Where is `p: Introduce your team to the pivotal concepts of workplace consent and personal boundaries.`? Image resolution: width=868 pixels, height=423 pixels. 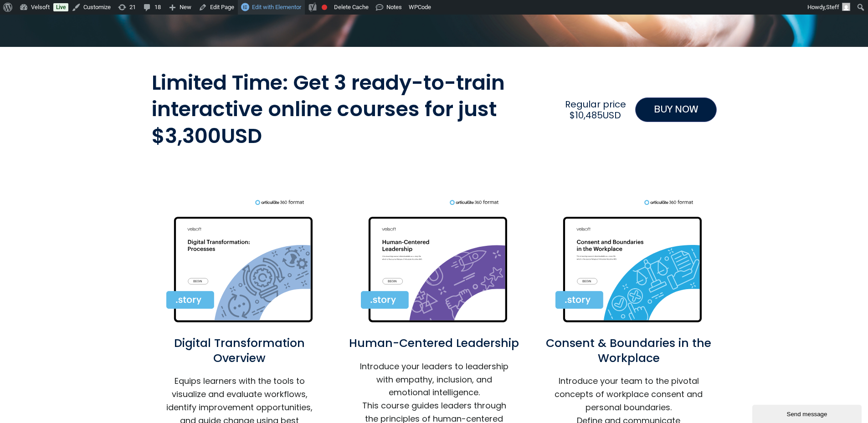
p: Introduce your team to the pivotal concepts of workplace consent and personal boundaries. is located at coordinates (629, 394).